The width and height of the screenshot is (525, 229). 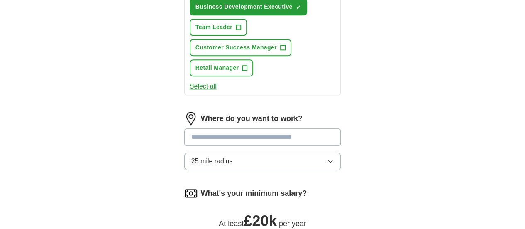 I want to click on span: Customer Success Manager, so click(x=236, y=47).